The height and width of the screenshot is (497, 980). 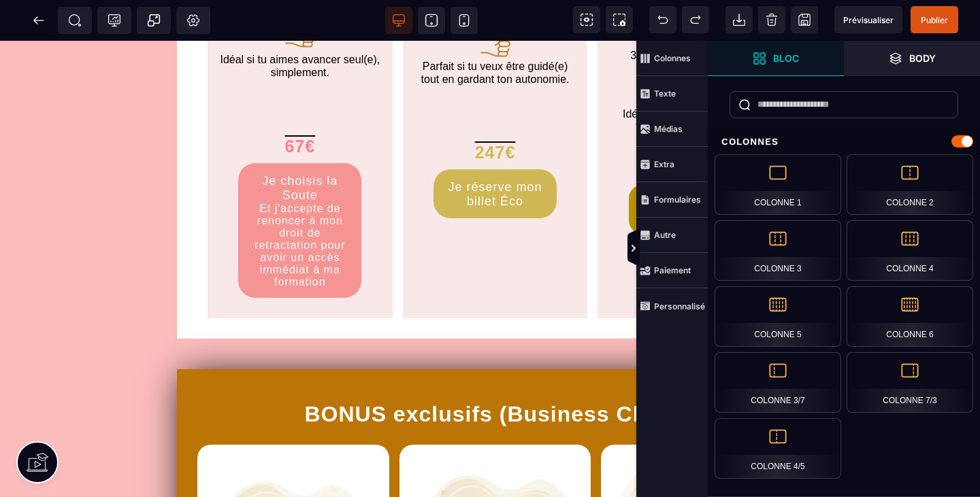 What do you see at coordinates (922, 58) in the screenshot?
I see `strong: Body` at bounding box center [922, 58].